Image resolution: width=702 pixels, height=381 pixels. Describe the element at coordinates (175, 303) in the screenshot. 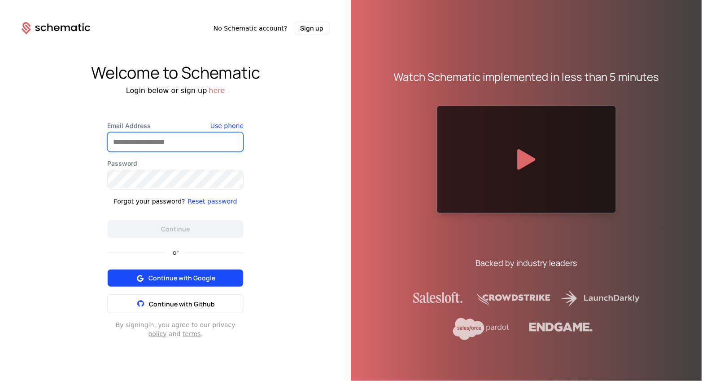

I see `button: Continue with Github` at that location.